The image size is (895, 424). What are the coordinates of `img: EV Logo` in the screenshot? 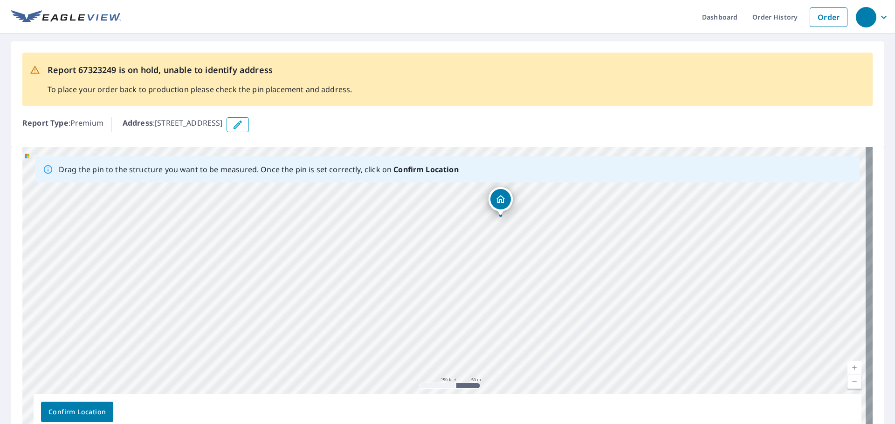 It's located at (66, 17).